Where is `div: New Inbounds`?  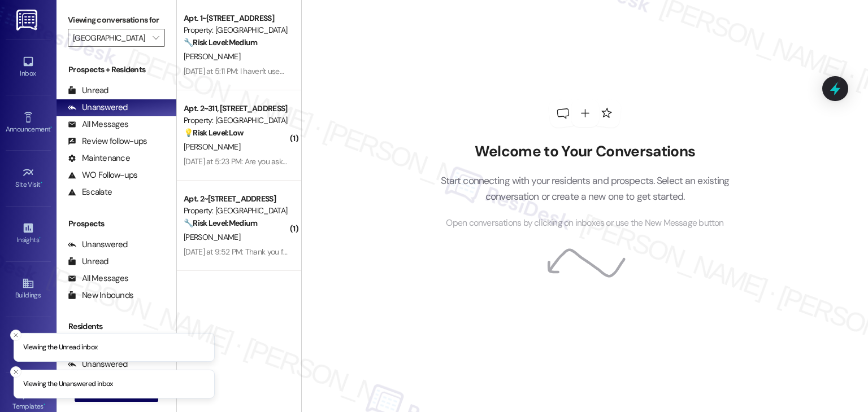
div: New Inbounds is located at coordinates (101, 295).